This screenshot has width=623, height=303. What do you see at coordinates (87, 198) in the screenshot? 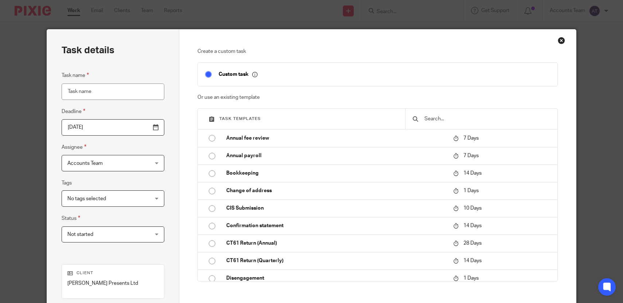
I see `span: No tags selected` at bounding box center [87, 198].